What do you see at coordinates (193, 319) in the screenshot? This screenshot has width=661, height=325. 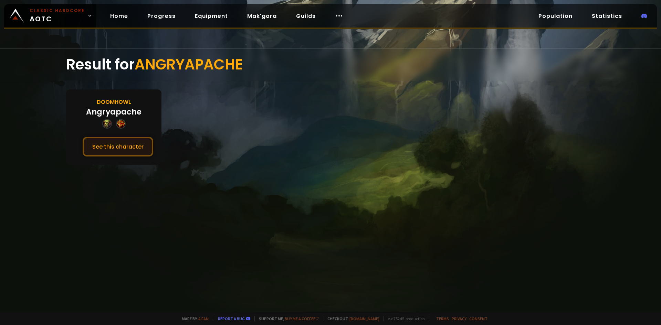 I see `span: Made by` at bounding box center [193, 319].